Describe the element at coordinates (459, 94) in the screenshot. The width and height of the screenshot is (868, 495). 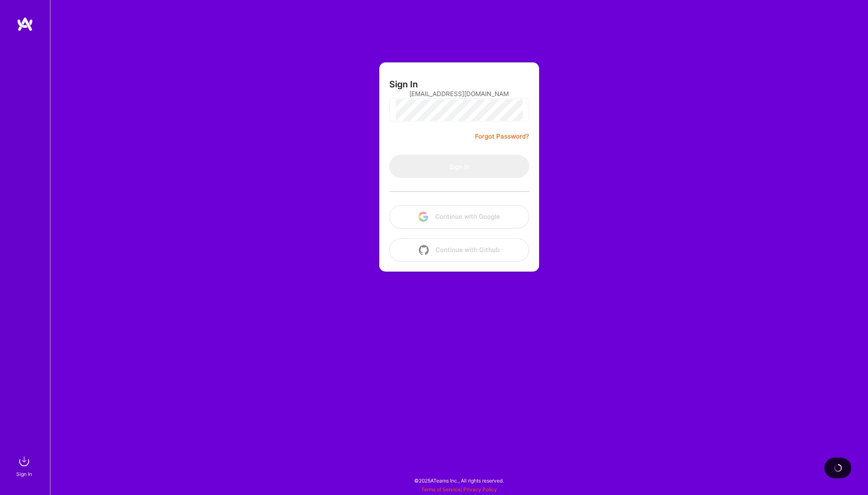
I see `input: Email...` at that location.